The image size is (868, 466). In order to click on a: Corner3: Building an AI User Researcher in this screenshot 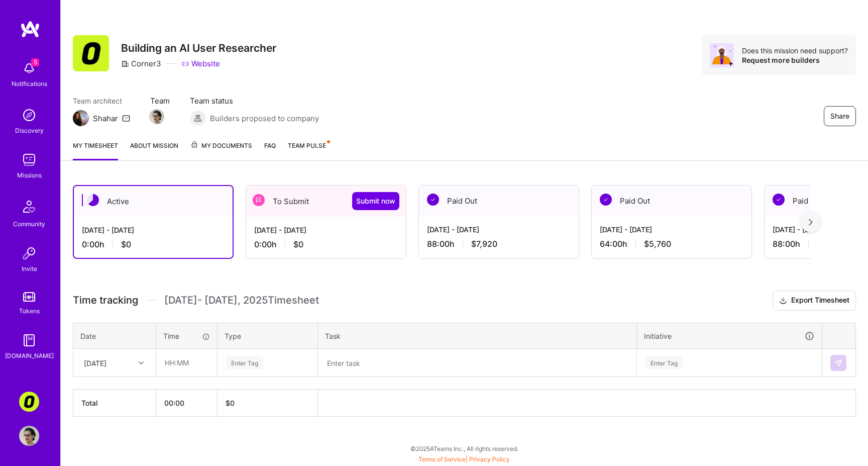, I will do `click(29, 402)`.